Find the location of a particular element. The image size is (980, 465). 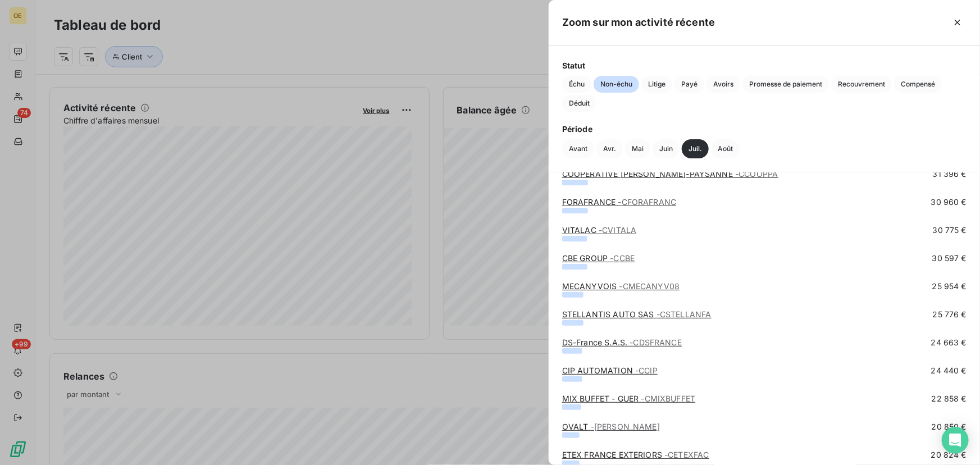

button: Déduit is located at coordinates (579, 103).